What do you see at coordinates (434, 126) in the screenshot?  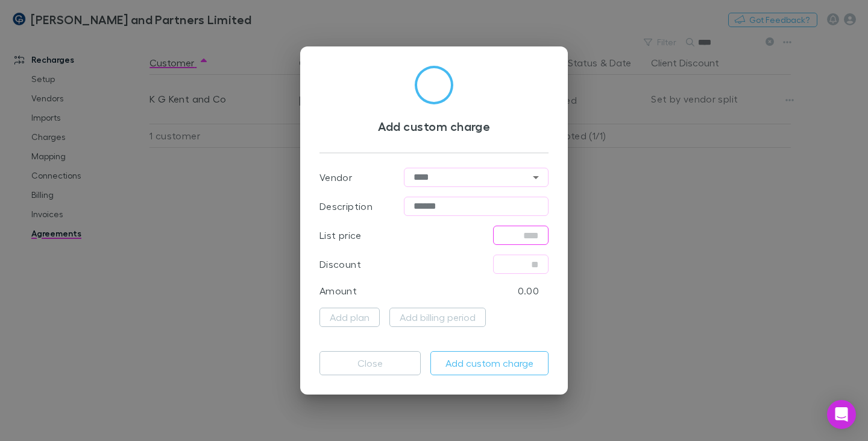 I see `h3: Add custom charge` at bounding box center [434, 126].